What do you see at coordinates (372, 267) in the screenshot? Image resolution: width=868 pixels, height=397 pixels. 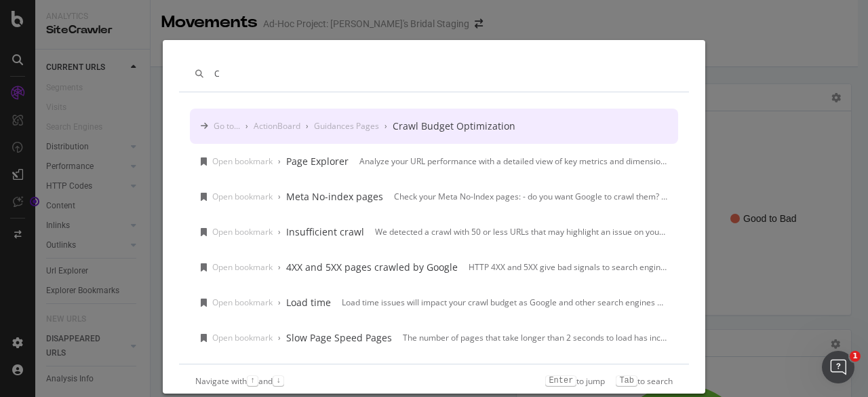 I see `div: 4XX and 5XX pages crawled by Google` at bounding box center [372, 267].